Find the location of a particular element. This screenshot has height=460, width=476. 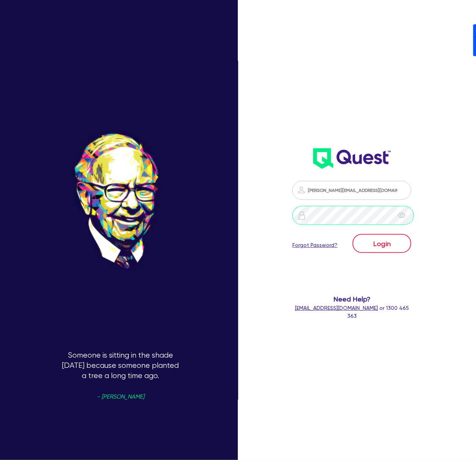

button: Login is located at coordinates (382, 243).